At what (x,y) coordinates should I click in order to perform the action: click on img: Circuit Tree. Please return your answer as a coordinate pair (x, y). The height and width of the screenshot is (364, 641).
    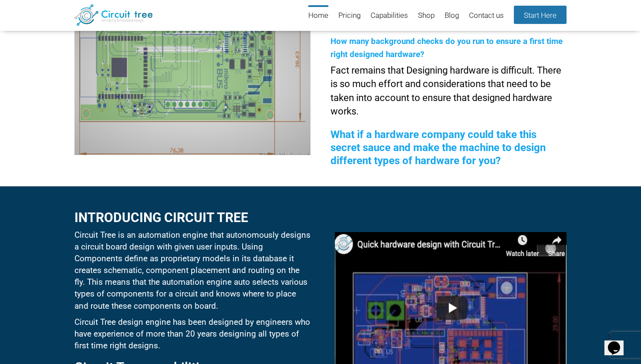
    Looking at the image, I should click on (113, 15).